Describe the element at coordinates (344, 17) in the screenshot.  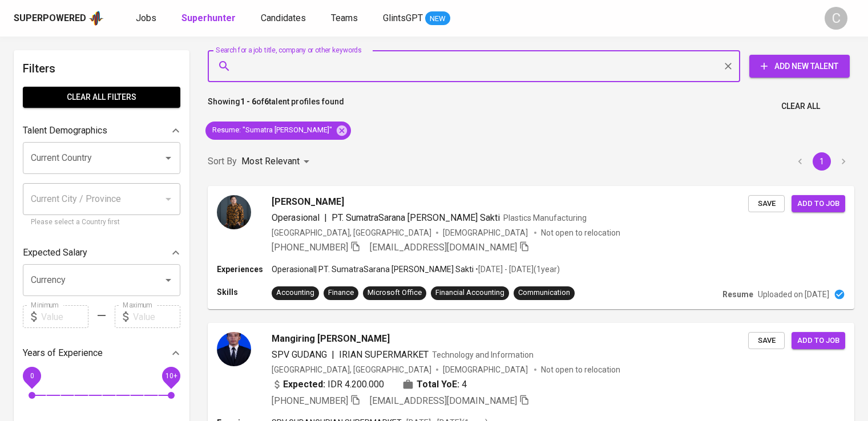
I see `span: Teams` at that location.